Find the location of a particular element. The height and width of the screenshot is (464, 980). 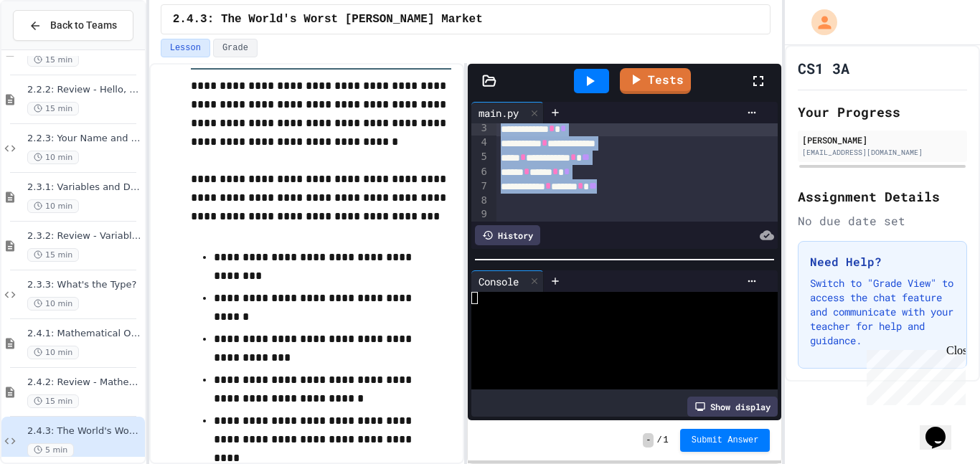

span: 2.4.3: The World's Worst Farmer's Market is located at coordinates (327, 19).